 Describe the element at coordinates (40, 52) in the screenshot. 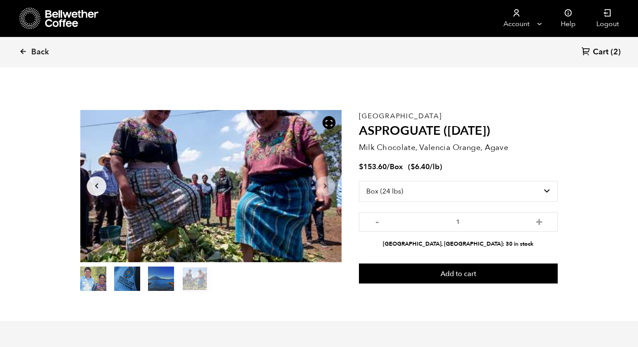

I see `span: Back` at that location.